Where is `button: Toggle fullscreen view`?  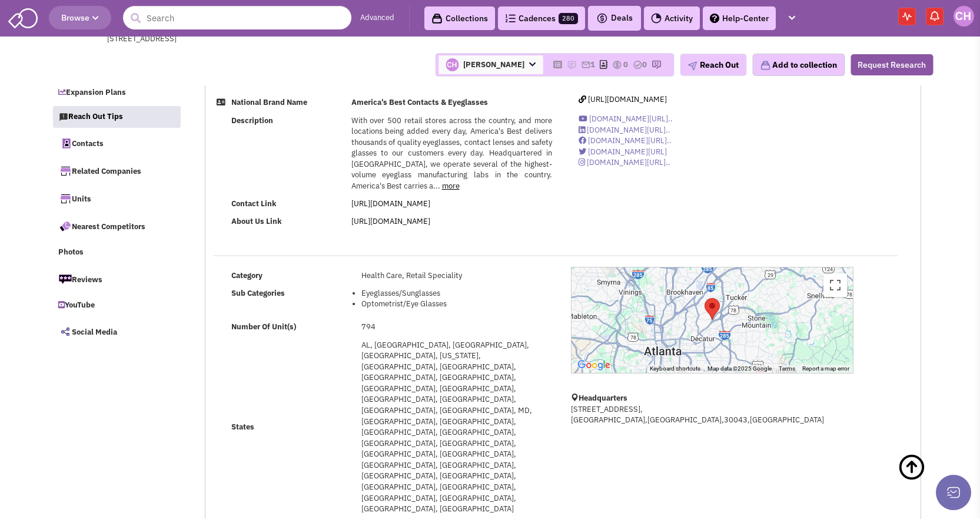
button: Toggle fullscreen view is located at coordinates (836, 285).